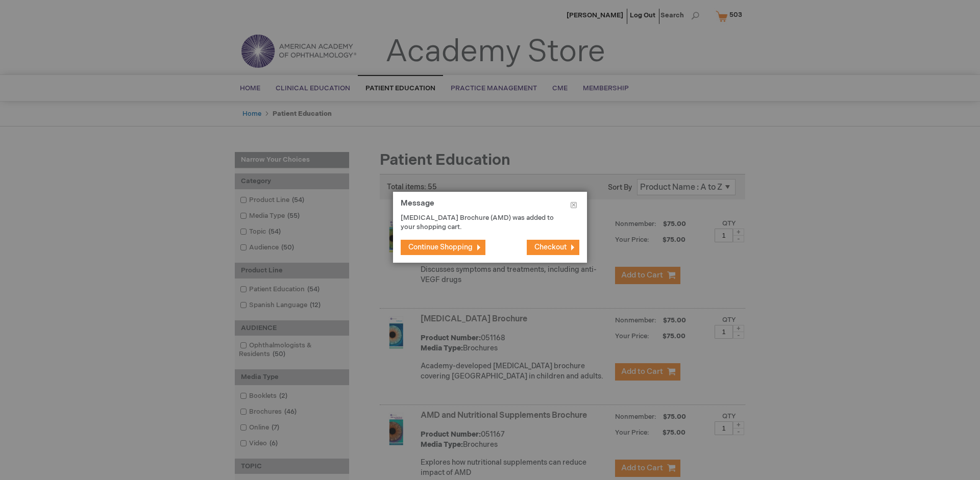 Image resolution: width=980 pixels, height=480 pixels. Describe the element at coordinates (490, 206) in the screenshot. I see `h1: Message` at that location.